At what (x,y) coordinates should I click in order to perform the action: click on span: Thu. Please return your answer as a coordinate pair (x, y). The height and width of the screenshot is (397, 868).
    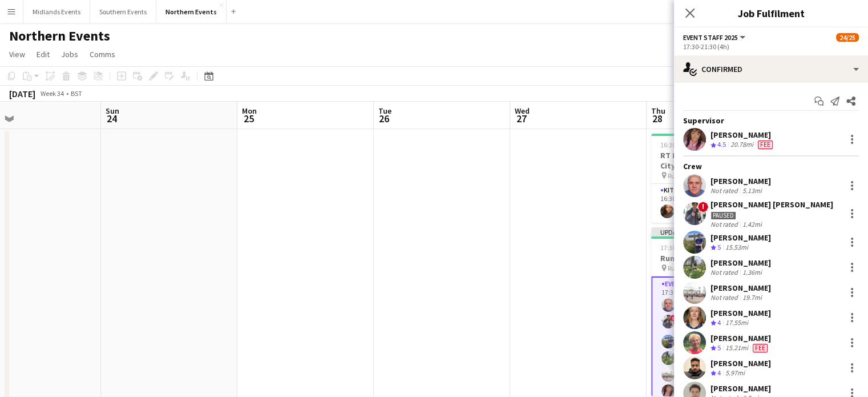
    Looking at the image, I should click on (658, 111).